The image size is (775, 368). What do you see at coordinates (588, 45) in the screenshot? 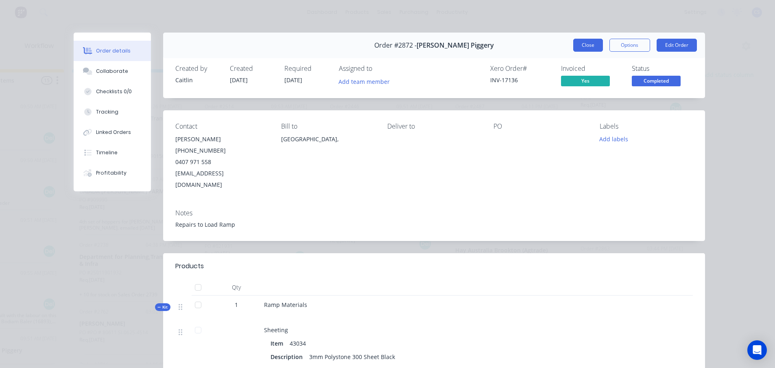
I see `button: Close` at bounding box center [588, 45].